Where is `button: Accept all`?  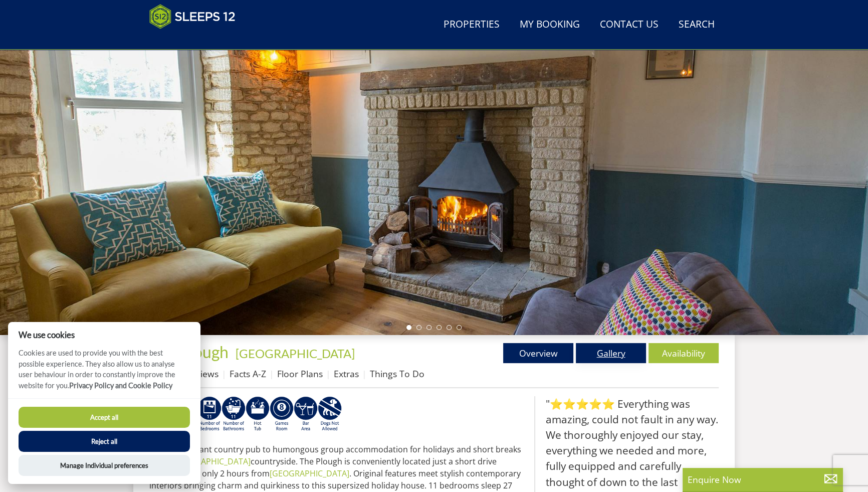 button: Accept all is located at coordinates (104, 417).